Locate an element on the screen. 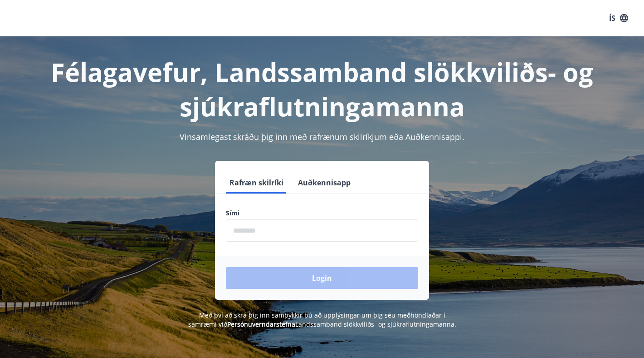 This screenshot has width=644, height=358. button: Auðkennisapp is located at coordinates (325, 183).